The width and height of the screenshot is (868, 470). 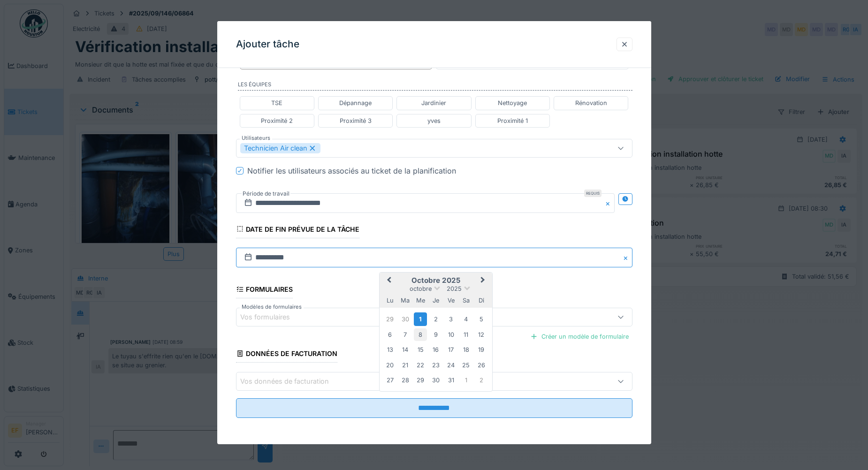 I want to click on div: Choose dimanche 19 octobre 2025, so click(x=481, y=350).